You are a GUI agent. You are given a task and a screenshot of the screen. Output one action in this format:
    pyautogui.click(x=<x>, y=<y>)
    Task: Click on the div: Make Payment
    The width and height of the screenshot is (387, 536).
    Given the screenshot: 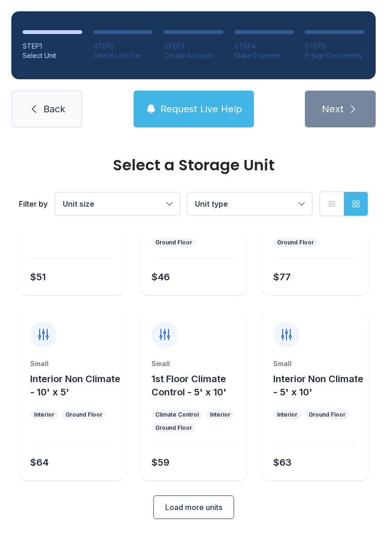 What is the action you would take?
    pyautogui.click(x=264, y=56)
    